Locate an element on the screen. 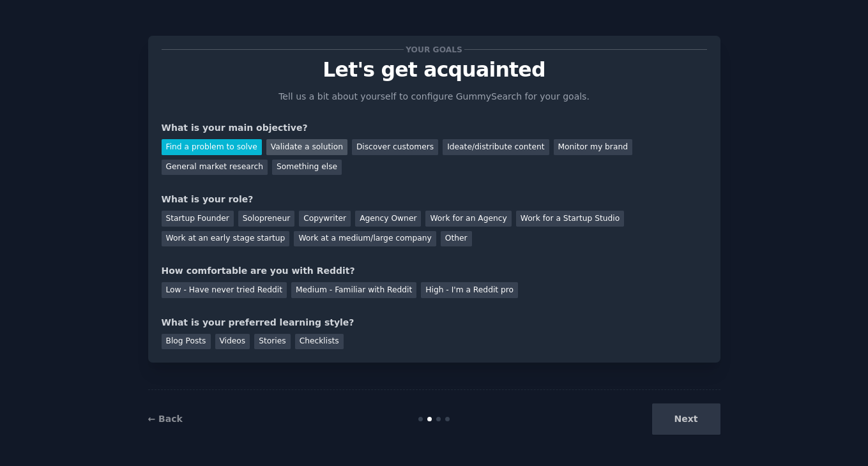  div: Monitor my brand is located at coordinates (593, 147).